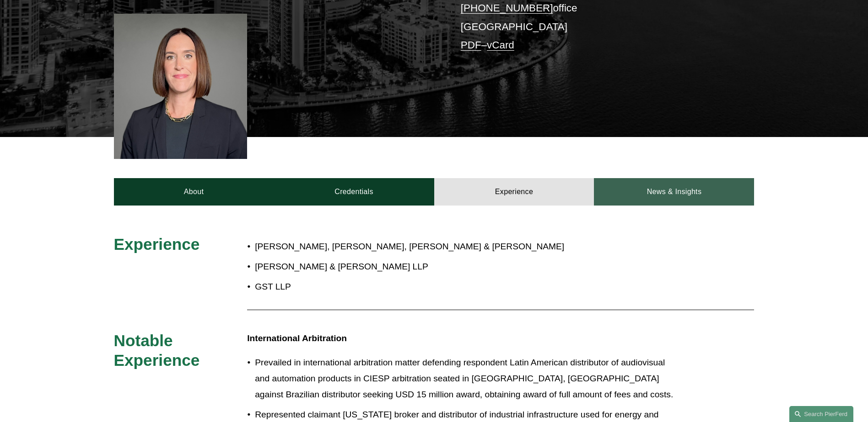 The image size is (868, 422). I want to click on a: Search this site, so click(821, 414).